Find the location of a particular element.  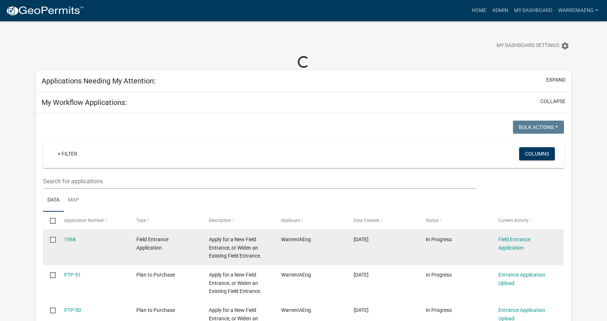

i: settings is located at coordinates (565, 46).